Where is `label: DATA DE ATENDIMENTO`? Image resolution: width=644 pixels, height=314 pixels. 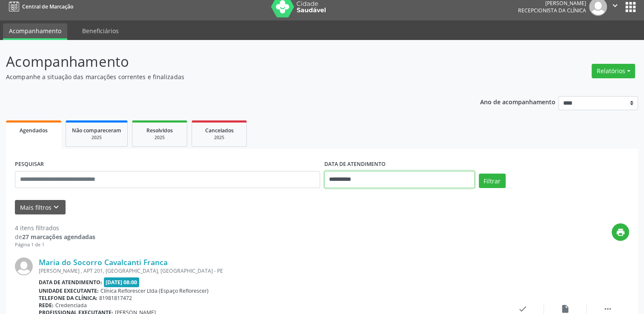 label: DATA DE ATENDIMENTO is located at coordinates (355, 164).